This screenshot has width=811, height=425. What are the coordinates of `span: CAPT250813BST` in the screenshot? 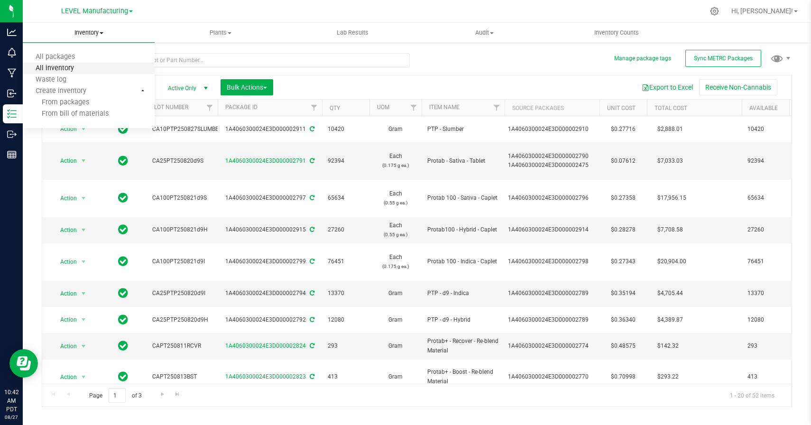 It's located at (182, 376).